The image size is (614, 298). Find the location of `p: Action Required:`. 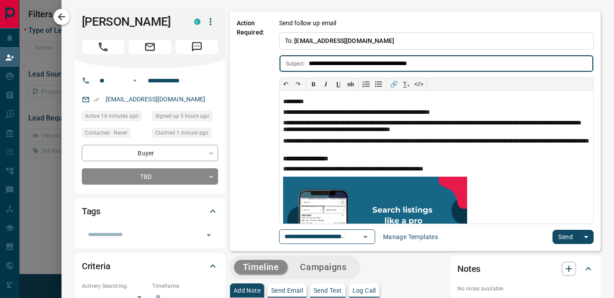

p: Action Required: is located at coordinates (251, 131).